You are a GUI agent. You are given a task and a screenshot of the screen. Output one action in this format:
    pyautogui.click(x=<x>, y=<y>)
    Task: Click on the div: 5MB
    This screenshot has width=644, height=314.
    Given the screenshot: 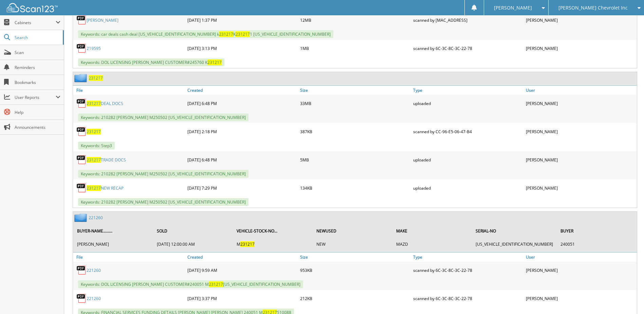 What is the action you would take?
    pyautogui.click(x=355, y=160)
    